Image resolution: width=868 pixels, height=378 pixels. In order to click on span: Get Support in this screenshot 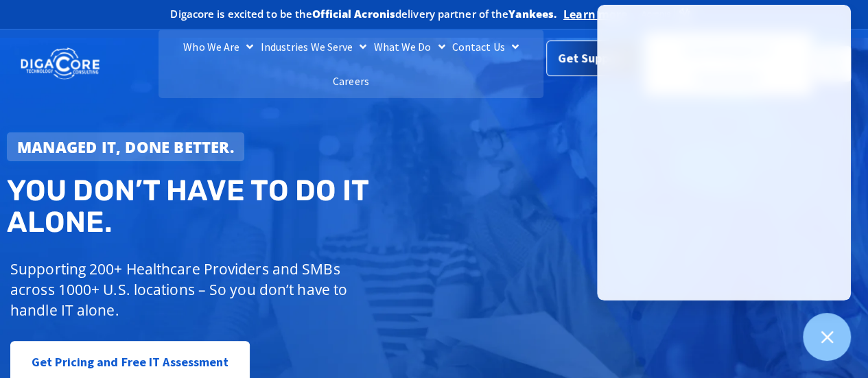, I will do `click(592, 59)`.